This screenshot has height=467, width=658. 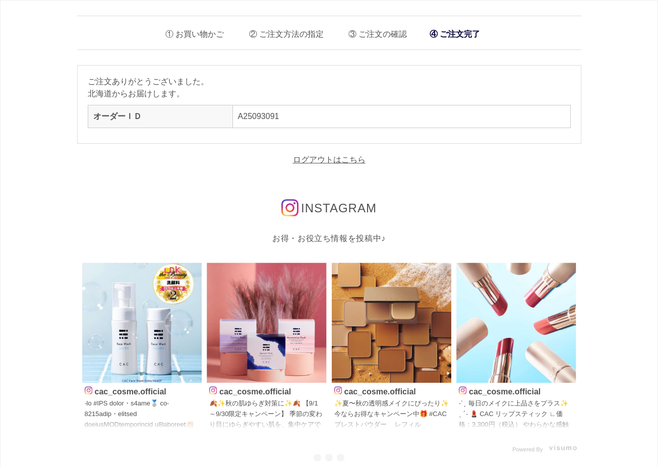 I want to click on span: INSTAGRAM, so click(x=339, y=208).